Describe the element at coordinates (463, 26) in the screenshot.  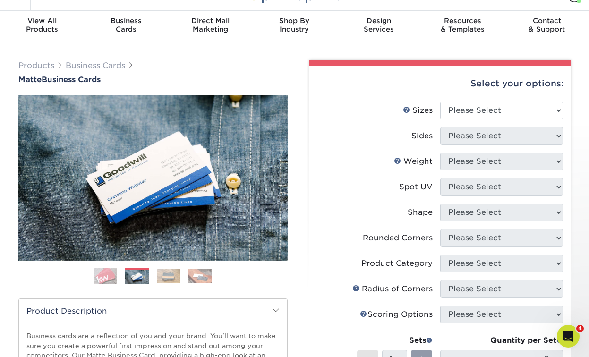
I see `a: Resources& Templates` at that location.